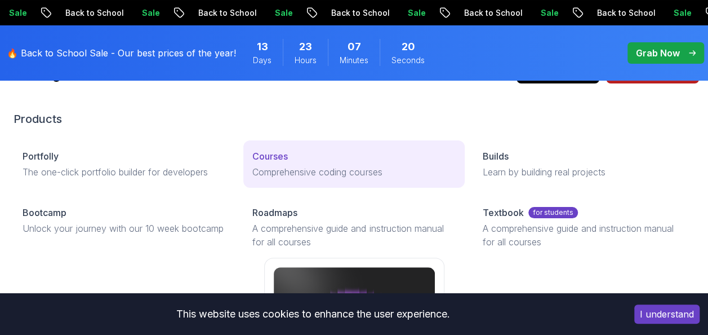 This screenshot has height=335, width=708. I want to click on a: RoadmapsA comprehensive guide and instruction manual for all courses, so click(354, 227).